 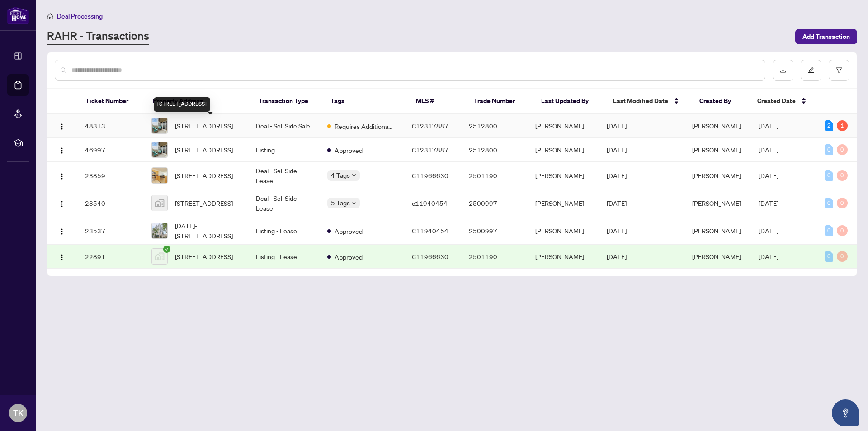 What do you see at coordinates (284, 149) in the screenshot?
I see `td: Listing` at bounding box center [284, 149].